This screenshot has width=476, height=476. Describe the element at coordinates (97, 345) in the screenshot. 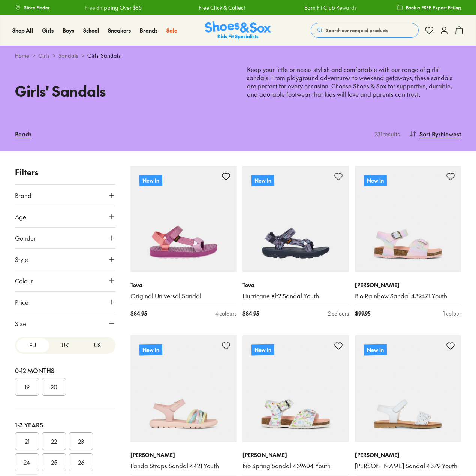

I see `button: US` at that location.